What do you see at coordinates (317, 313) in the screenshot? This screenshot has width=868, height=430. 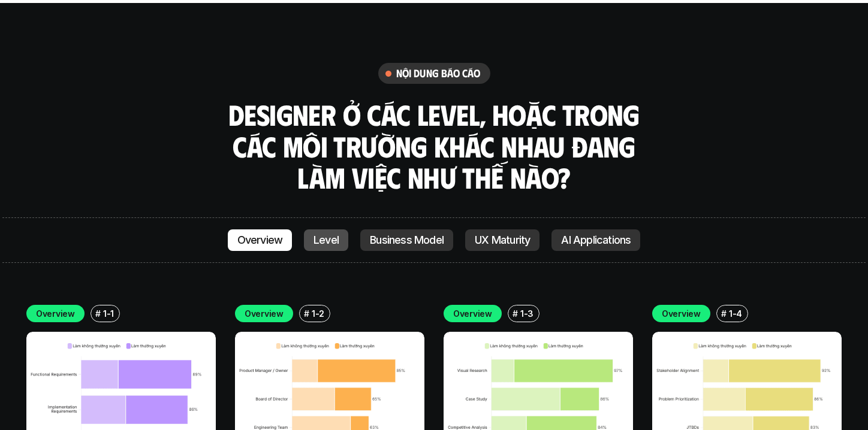 I see `p: 1-2` at bounding box center [317, 313].